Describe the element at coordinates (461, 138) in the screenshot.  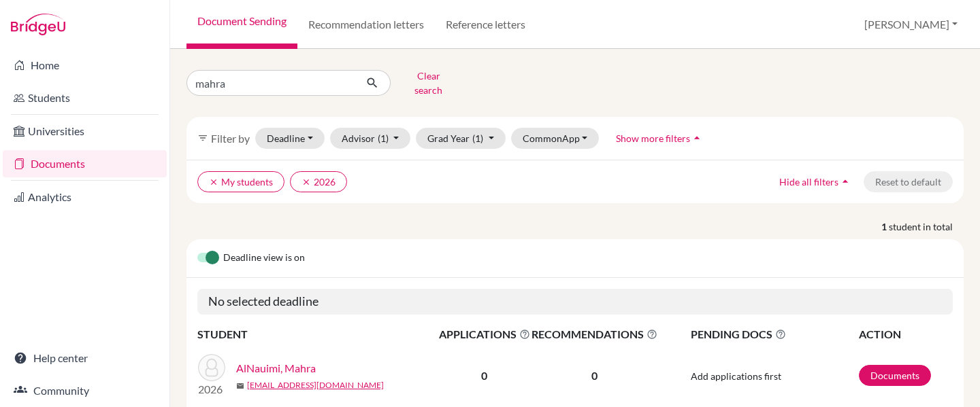
I see `button: Grad Year(1)` at that location.